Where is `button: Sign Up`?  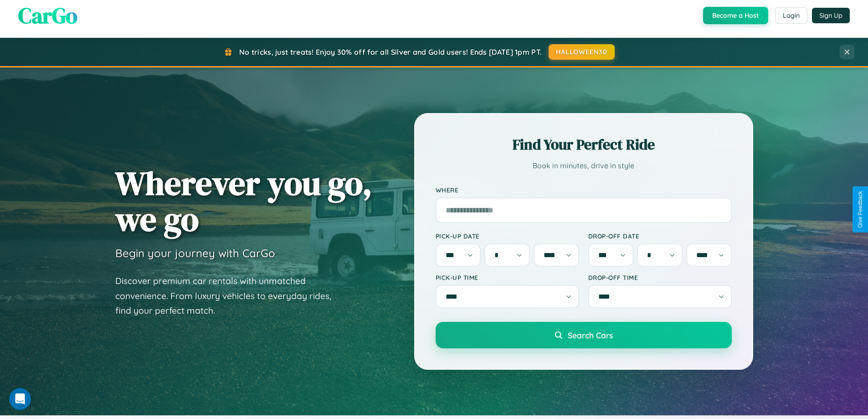 button: Sign Up is located at coordinates (831, 15).